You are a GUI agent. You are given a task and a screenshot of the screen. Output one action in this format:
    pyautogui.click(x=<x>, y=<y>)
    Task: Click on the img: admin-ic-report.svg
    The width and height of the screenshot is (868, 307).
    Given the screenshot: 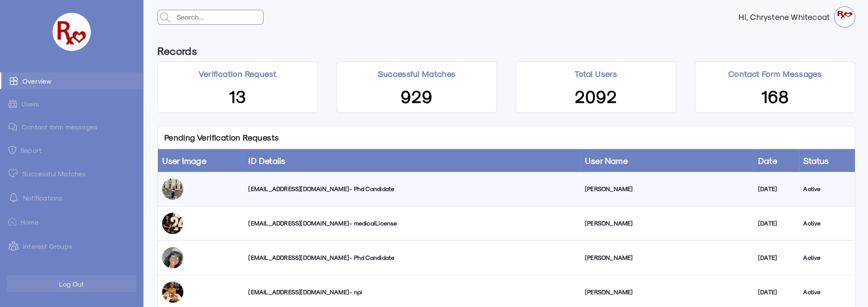 What is the action you would take?
    pyautogui.click(x=12, y=150)
    